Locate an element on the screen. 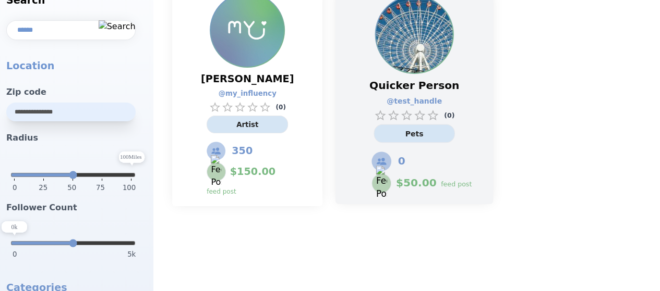  span: 25 is located at coordinates (43, 190).